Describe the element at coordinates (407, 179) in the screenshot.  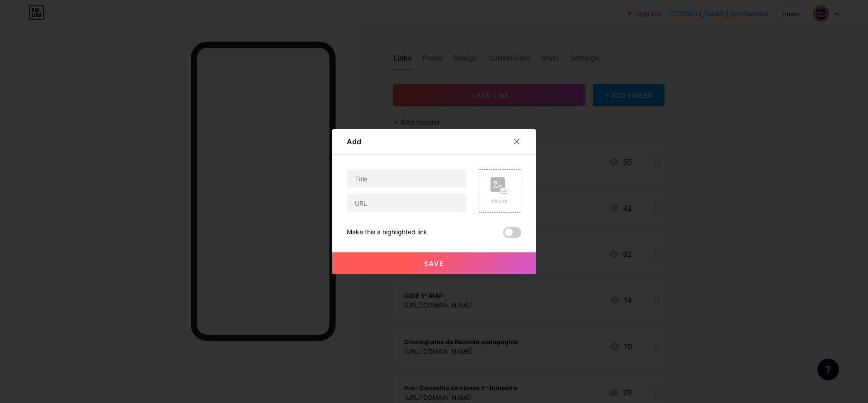
I see `input: Title` at that location.